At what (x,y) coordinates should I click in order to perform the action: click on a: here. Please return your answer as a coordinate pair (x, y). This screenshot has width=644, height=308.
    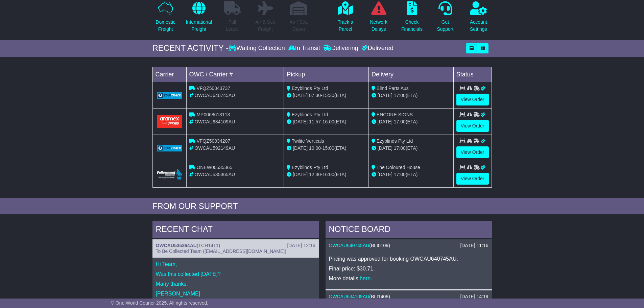
    Looking at the image, I should click on (365, 278).